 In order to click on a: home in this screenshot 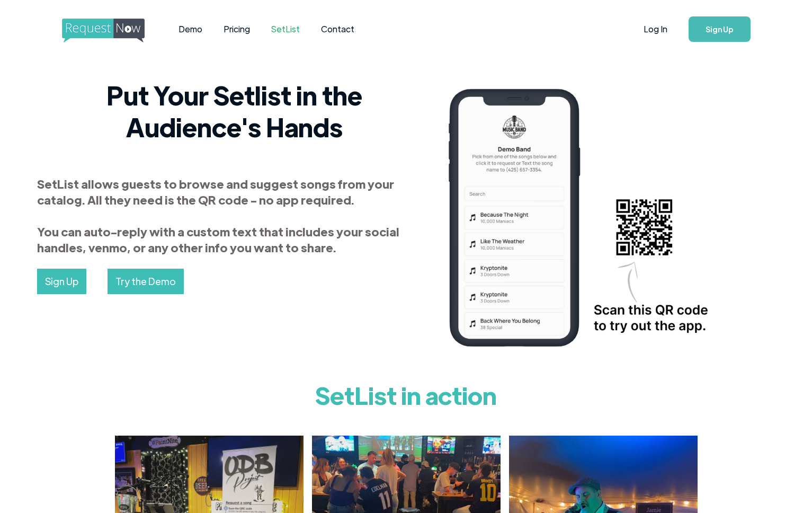, I will do `click(101, 29)`.